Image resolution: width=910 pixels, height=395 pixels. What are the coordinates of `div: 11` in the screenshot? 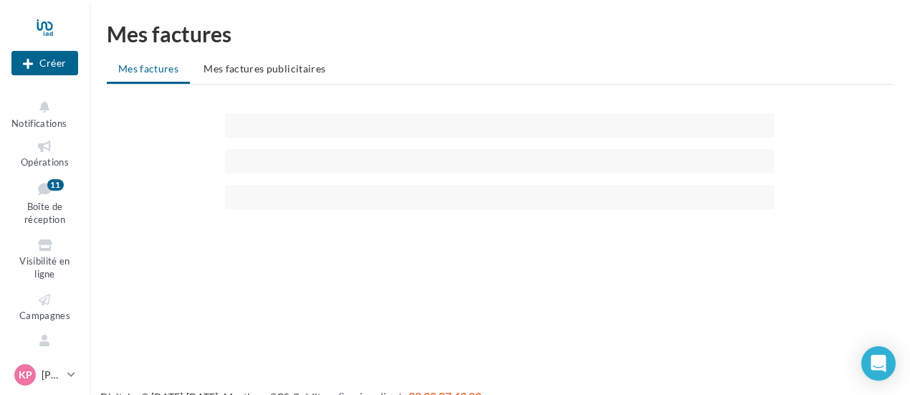 It's located at (55, 185).